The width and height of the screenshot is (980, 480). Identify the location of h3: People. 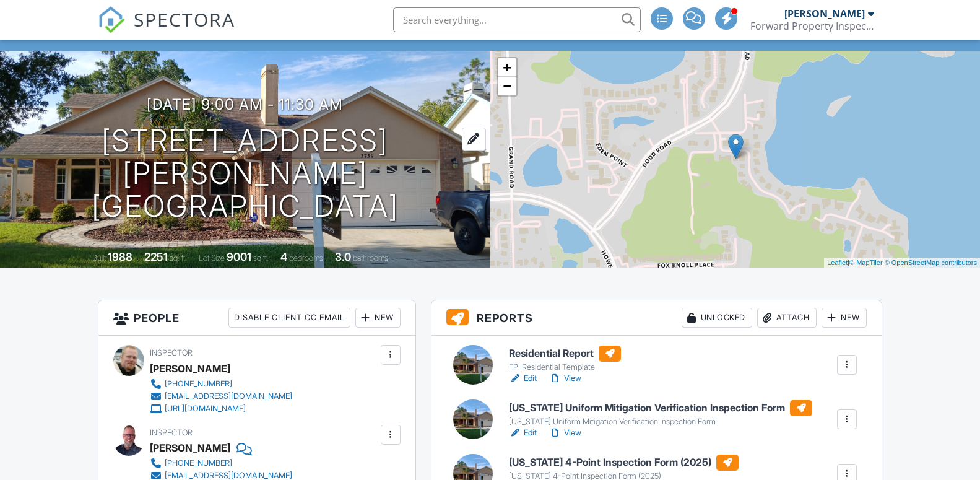
(257, 317).